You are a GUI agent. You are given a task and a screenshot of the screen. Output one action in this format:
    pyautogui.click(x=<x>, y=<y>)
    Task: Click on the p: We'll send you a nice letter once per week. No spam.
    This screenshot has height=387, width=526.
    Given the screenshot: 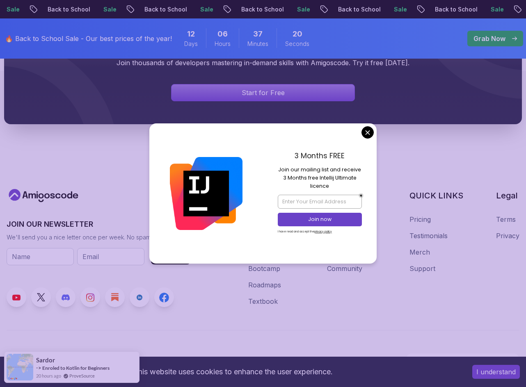 What is the action you would take?
    pyautogui.click(x=98, y=238)
    